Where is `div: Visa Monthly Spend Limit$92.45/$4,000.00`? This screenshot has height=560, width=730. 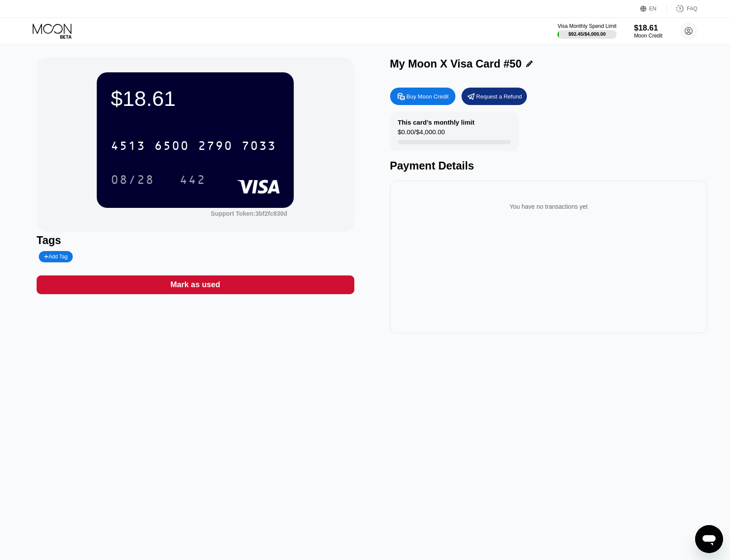
div: Visa Monthly Spend Limit$92.45/$4,000.00 is located at coordinates (586, 31).